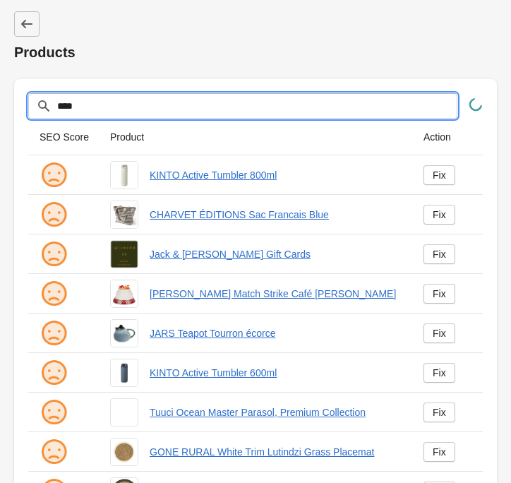 Image resolution: width=511 pixels, height=483 pixels. Describe the element at coordinates (275, 215) in the screenshot. I see `a: CHARVET ÉDITIONS Sac Francais Blue` at that location.